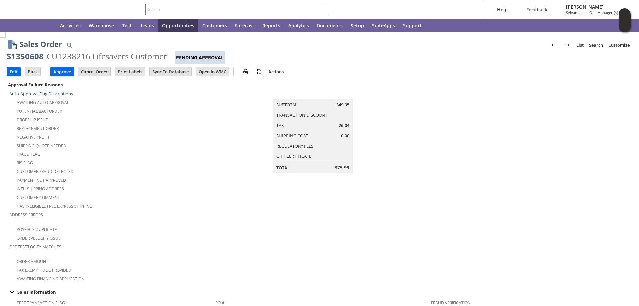  What do you see at coordinates (101, 25) in the screenshot?
I see `span: Warehouse` at bounding box center [101, 25].